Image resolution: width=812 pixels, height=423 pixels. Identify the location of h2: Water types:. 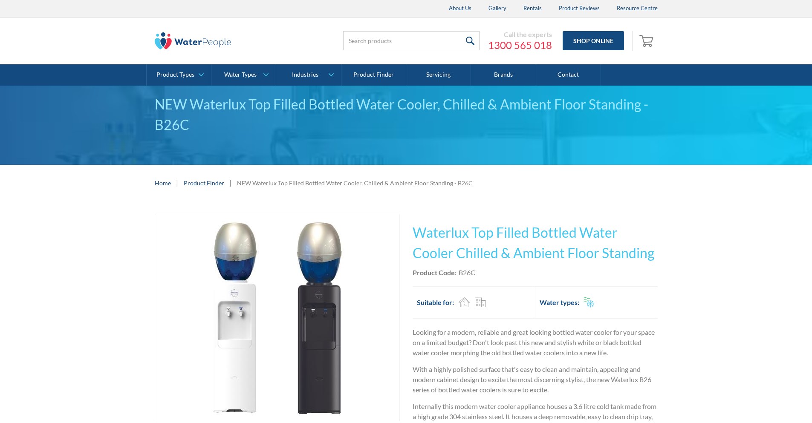
(559, 303).